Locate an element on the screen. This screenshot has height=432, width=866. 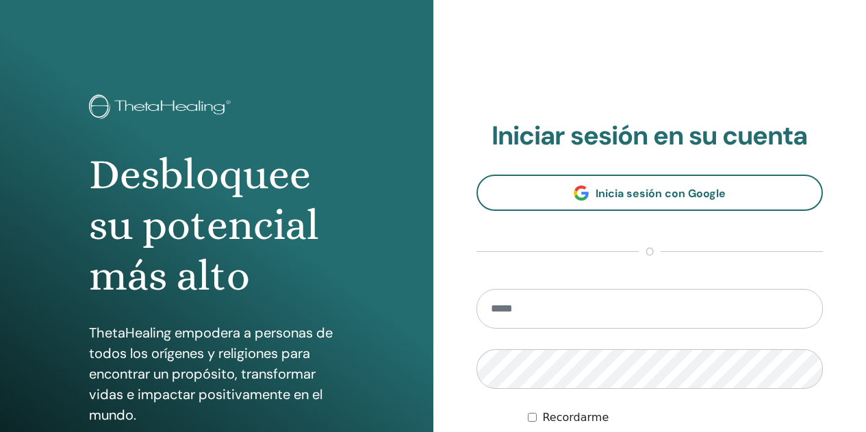
h1: Desbloquee su potencial más alto is located at coordinates (216, 225).